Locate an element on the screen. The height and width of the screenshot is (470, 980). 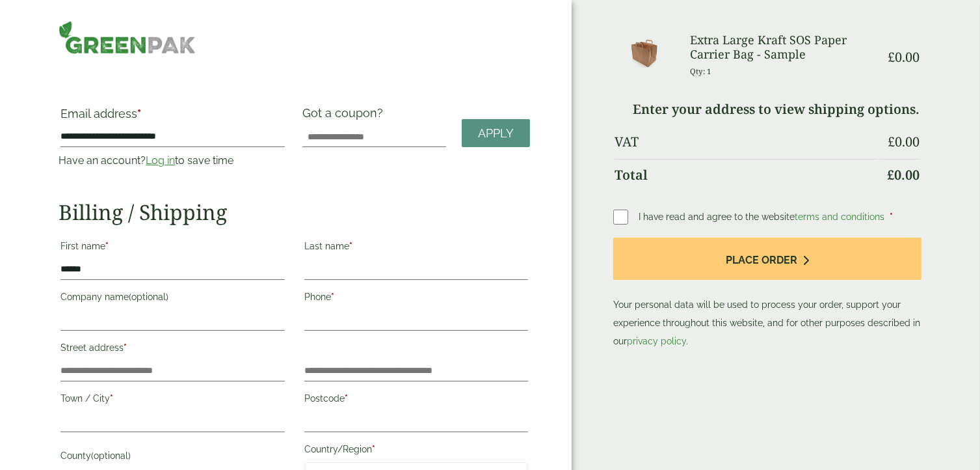
small: Qty: 1 is located at coordinates (700, 71).